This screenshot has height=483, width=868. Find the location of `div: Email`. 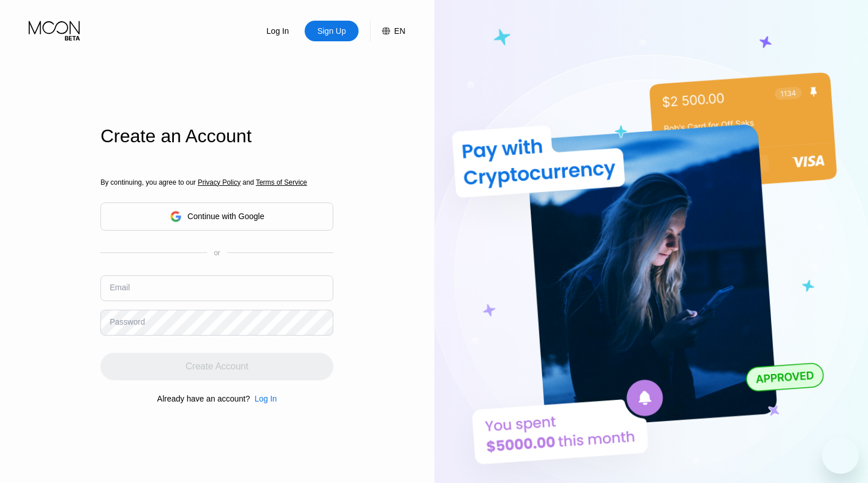

div: Email is located at coordinates (119, 287).